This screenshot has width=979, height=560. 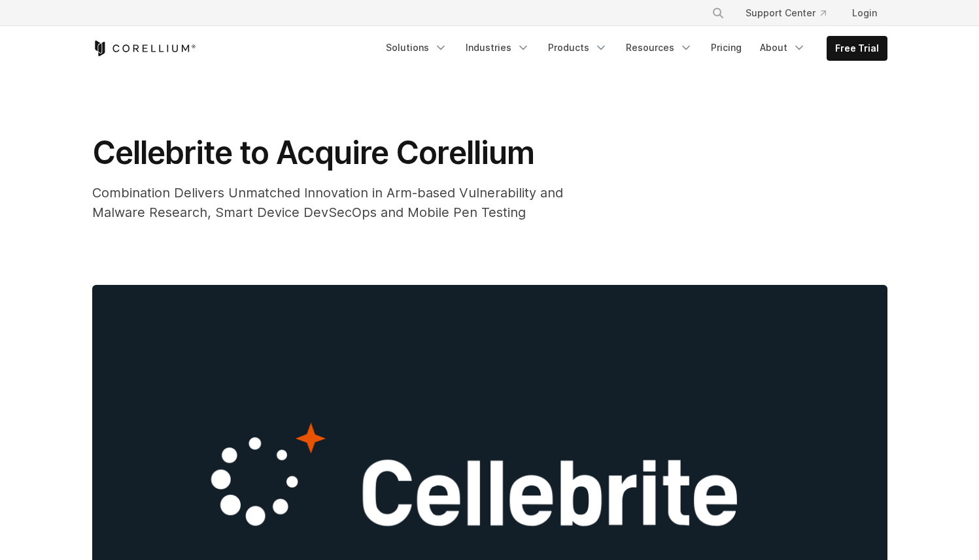 I want to click on a: Products, so click(x=577, y=48).